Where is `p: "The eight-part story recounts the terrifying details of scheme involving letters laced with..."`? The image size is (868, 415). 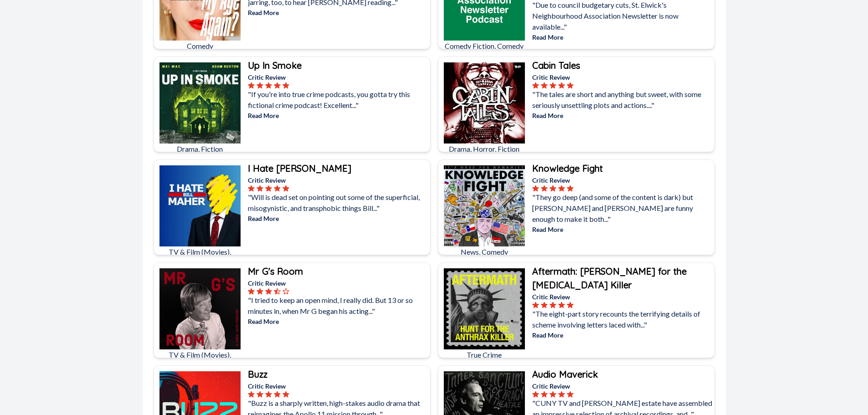 p: "The eight-part story recounts the terrifying details of scheme involving letters laced with..." is located at coordinates (623, 319).